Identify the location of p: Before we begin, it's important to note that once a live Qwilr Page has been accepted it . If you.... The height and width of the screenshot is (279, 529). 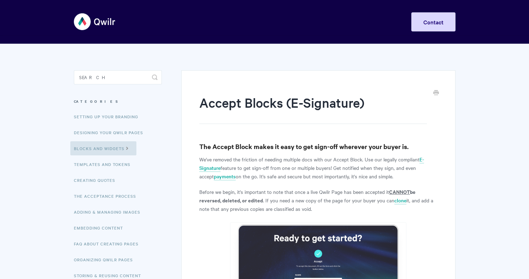
(318, 200).